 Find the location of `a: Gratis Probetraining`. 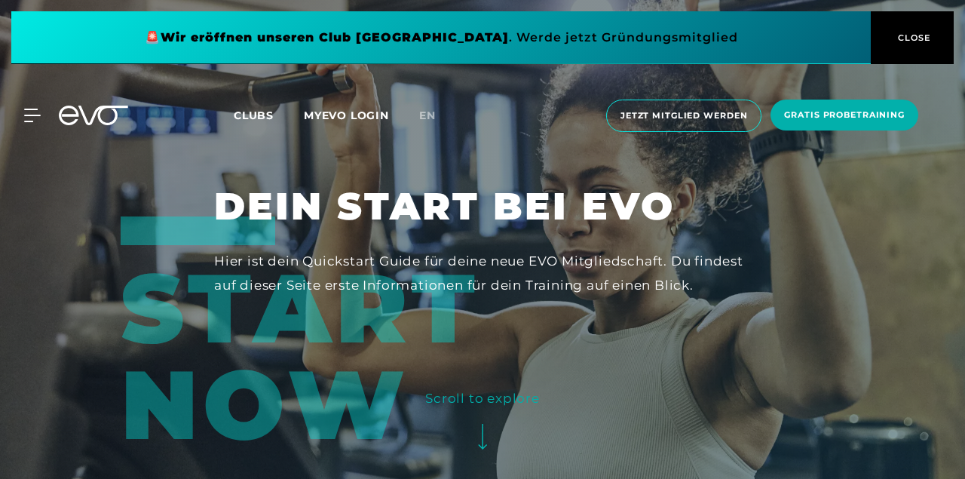

a: Gratis Probetraining is located at coordinates (845, 115).